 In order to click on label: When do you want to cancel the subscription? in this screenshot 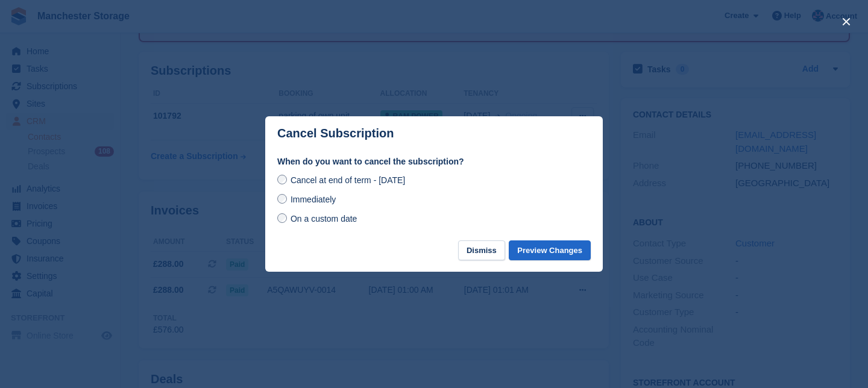, I will do `click(434, 161)`.